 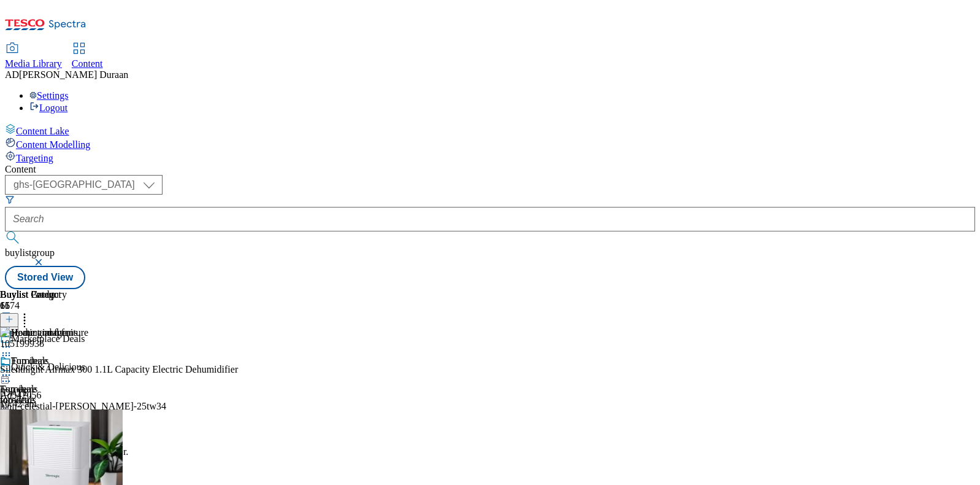 I want to click on a: Content, so click(x=87, y=57).